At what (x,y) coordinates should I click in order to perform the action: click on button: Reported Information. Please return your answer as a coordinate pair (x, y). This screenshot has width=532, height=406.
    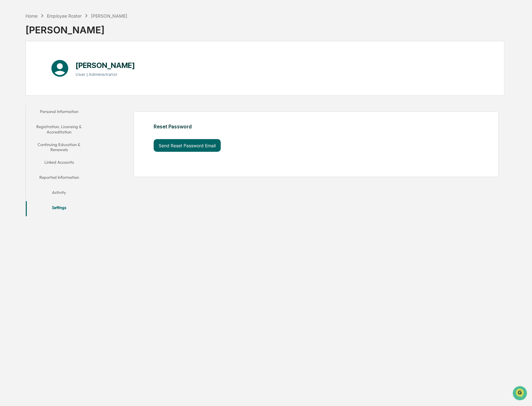
    Looking at the image, I should click on (59, 179).